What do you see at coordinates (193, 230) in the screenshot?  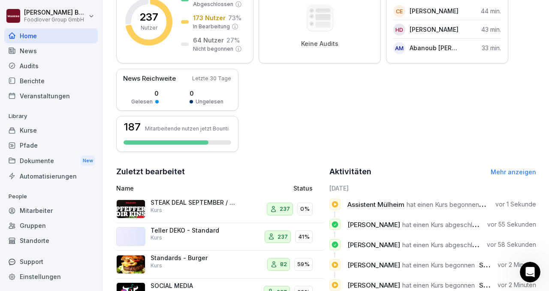 I see `p: Teller DEKO - Standard` at bounding box center [193, 230].